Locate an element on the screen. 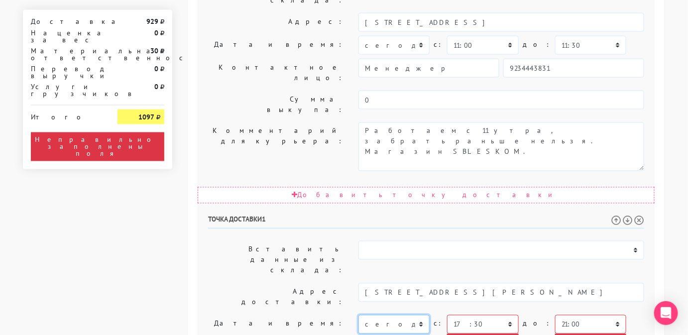 This screenshot has width=688, height=335. label: Сумма выкупа: is located at coordinates (276, 104).